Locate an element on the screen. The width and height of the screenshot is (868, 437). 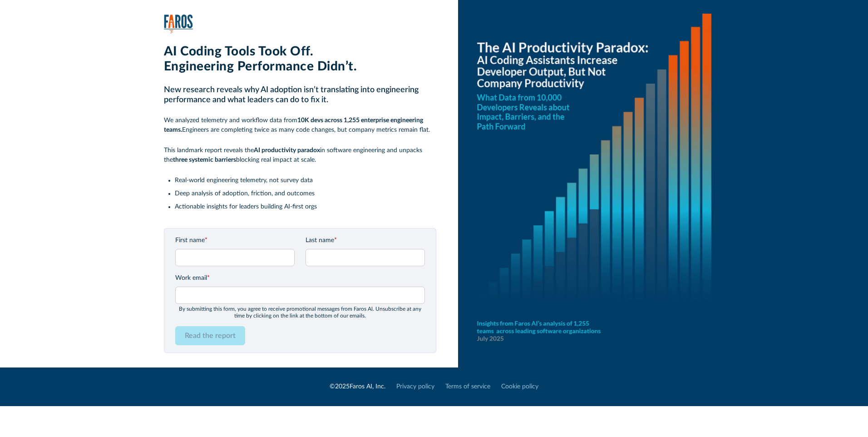
form: Email Form is located at coordinates (300, 290).